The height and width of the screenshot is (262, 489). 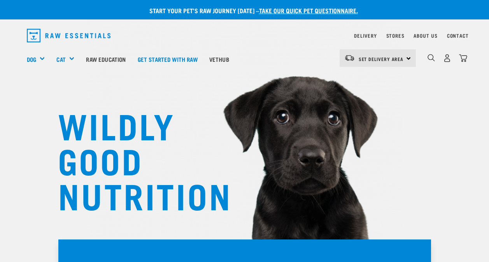 I want to click on a: Raw Education, so click(x=106, y=59).